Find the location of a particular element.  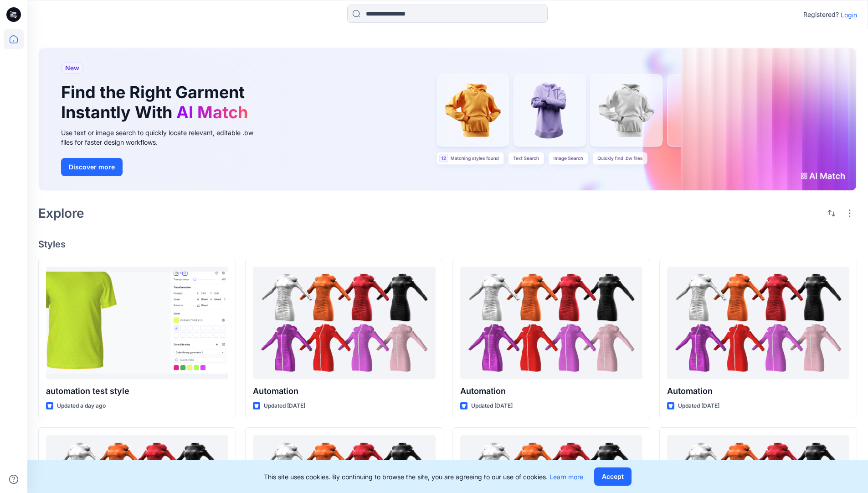

a: Learn more is located at coordinates (567, 477).